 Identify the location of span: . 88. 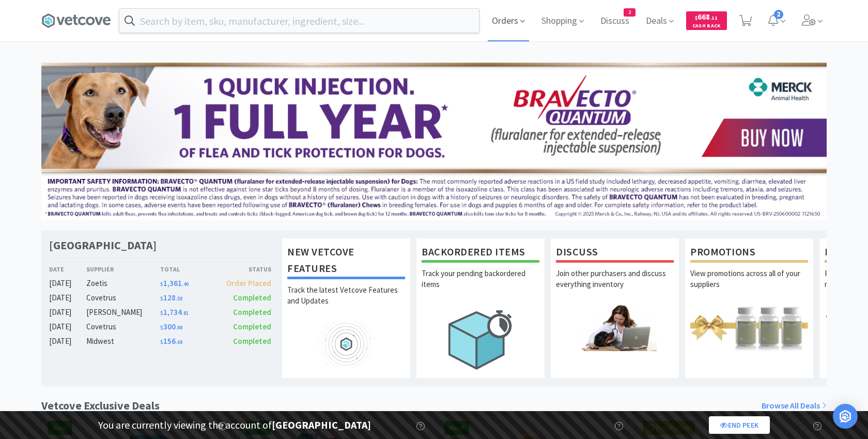
(179, 327).